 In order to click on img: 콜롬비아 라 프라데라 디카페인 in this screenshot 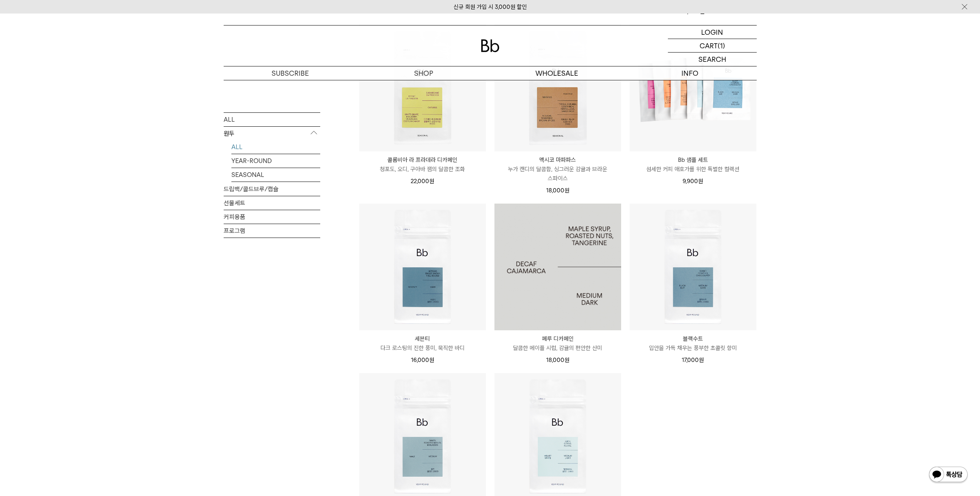, I will do `click(422, 88)`.